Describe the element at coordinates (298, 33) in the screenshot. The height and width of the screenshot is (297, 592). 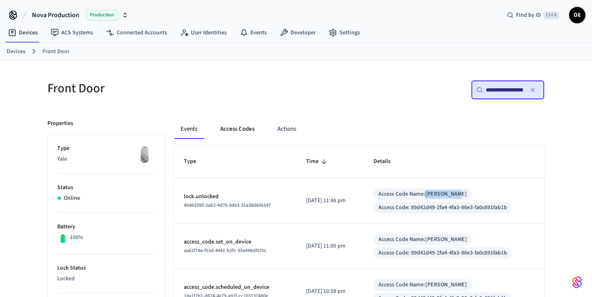
I see `a: Developer` at that location.